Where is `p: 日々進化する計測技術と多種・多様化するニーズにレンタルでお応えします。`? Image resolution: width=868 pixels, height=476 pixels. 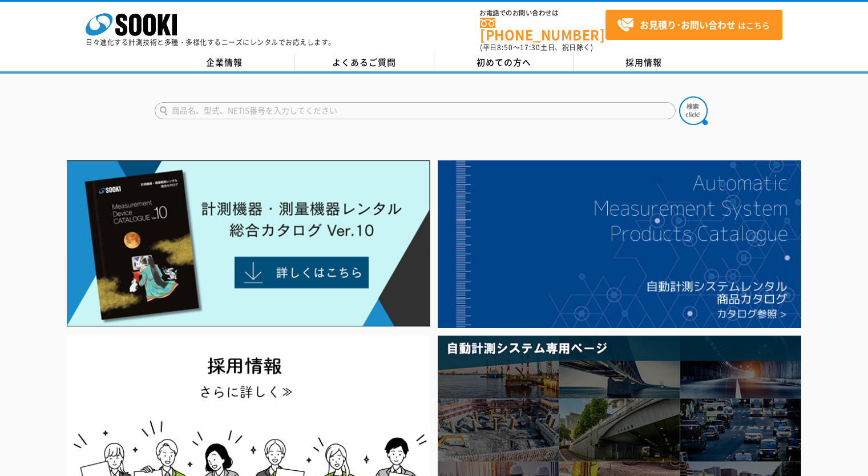
p: 日々進化する計測技術と多種・多様化するニーズにレンタルでお応えします。 is located at coordinates (211, 42).